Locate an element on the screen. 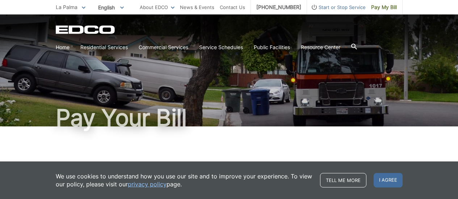 This screenshot has width=458, height=199. a: EDCD logo. Return to the homepage. is located at coordinates (86, 30).